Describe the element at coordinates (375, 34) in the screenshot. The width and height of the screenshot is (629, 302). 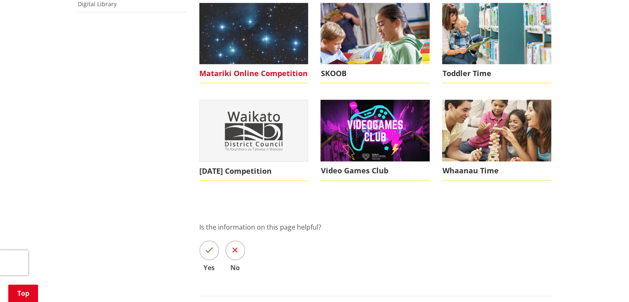
I see `img: Skoob` at that location.